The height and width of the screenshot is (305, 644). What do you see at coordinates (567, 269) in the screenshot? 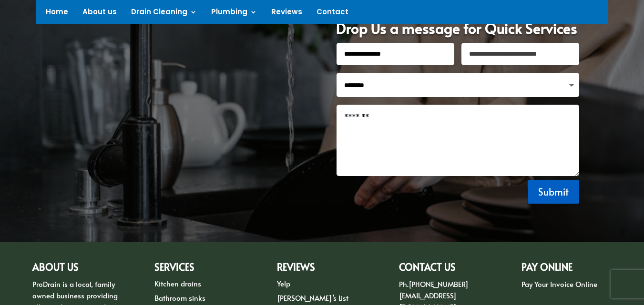
I see `h2: PAY ONLINE` at bounding box center [567, 269].